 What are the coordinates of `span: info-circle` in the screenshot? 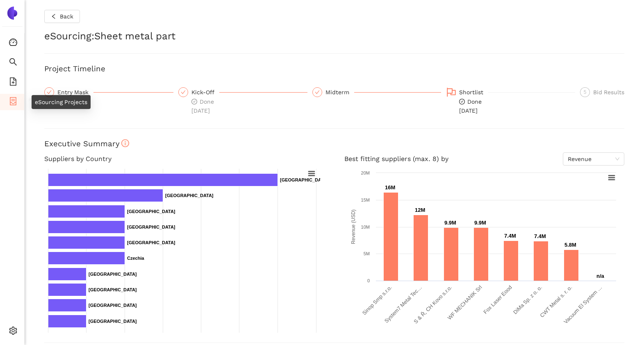 It's located at (125, 143).